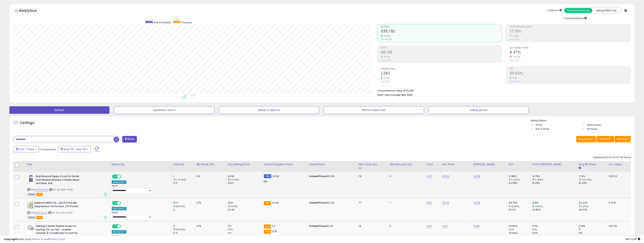 The height and width of the screenshot is (243, 644). I want to click on div: FBA Total Qty, so click(372, 164).